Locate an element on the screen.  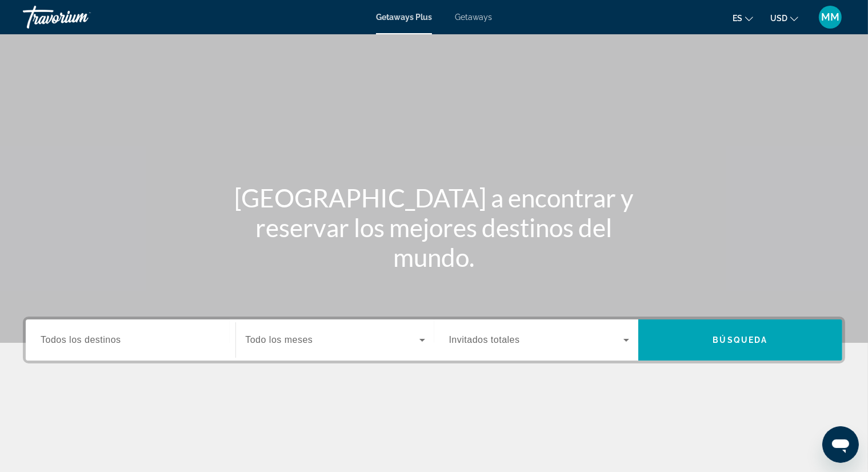
a: Travorium is located at coordinates (80, 17).